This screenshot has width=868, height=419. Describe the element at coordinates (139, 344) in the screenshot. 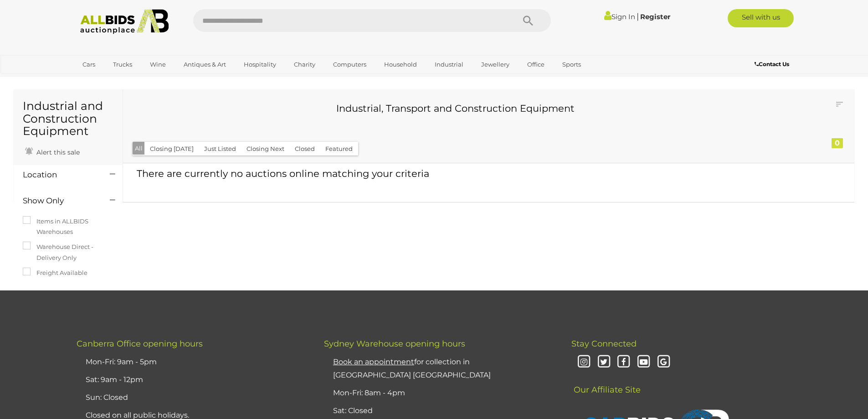

I see `span: Canberra Office opening hours` at that location.